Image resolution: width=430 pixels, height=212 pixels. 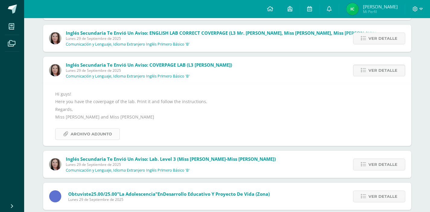 I want to click on span: Desarrollo Educativo y Proyecto de Vida (Zona), so click(x=217, y=194).